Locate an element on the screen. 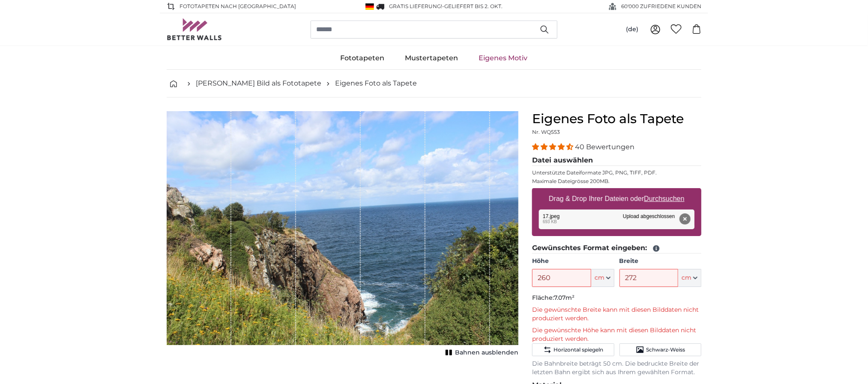 The height and width of the screenshot is (384, 868). p: Die gewünschte Höhe kann mit diesen Bilddaten nicht produziert werden. is located at coordinates (616, 335).